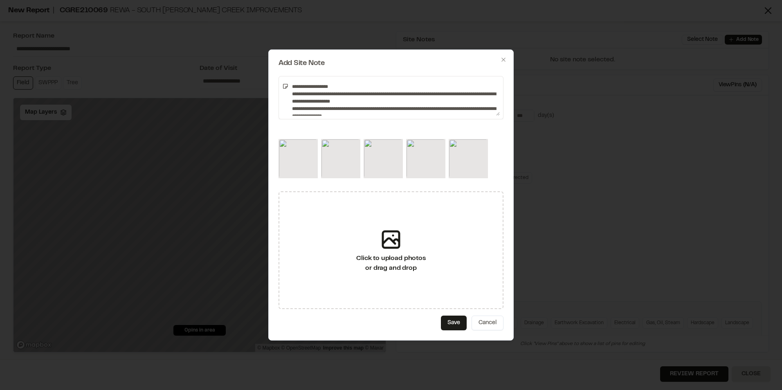  What do you see at coordinates (340, 159) in the screenshot?
I see `img: 9cb8ce69-3d2d-42c8-b28e-fe5842d91743` at bounding box center [340, 159].